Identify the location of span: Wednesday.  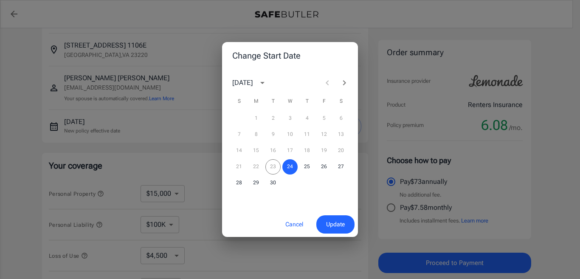
(290, 102).